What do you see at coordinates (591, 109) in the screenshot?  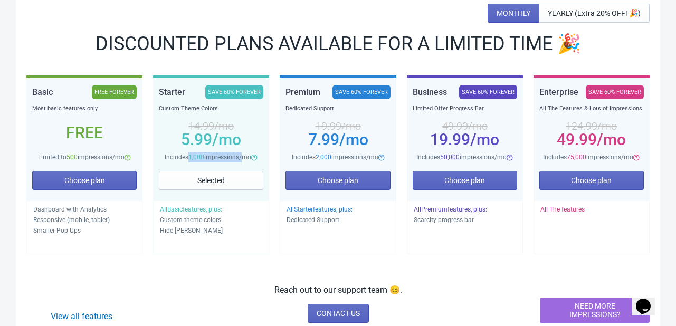 I see `div: All The Features & Lots of Impressions` at bounding box center [591, 109].